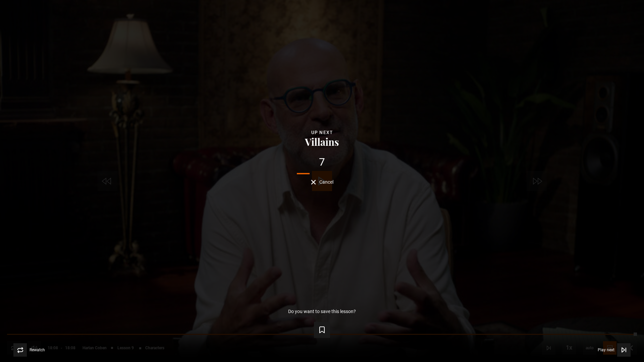 The image size is (644, 362). What do you see at coordinates (322, 182) in the screenshot?
I see `button: Cancel` at bounding box center [322, 182].